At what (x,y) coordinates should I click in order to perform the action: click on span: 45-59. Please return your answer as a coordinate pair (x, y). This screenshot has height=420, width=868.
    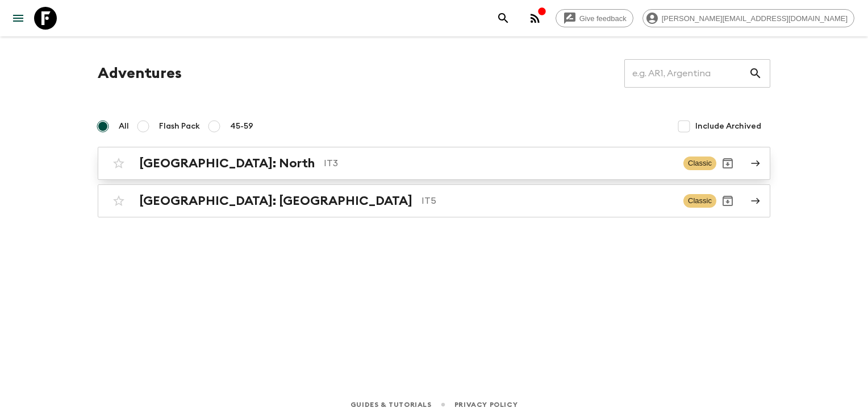
    Looking at the image, I should click on (242, 126).